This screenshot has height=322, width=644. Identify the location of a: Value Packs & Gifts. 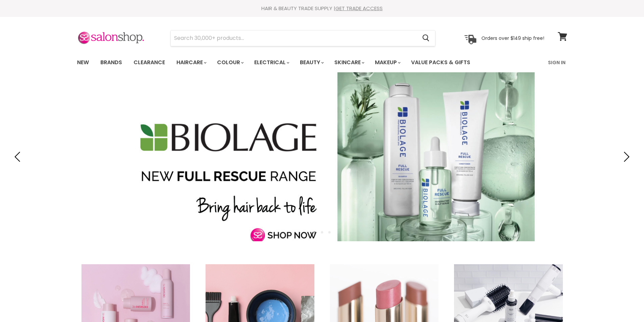
(440, 62).